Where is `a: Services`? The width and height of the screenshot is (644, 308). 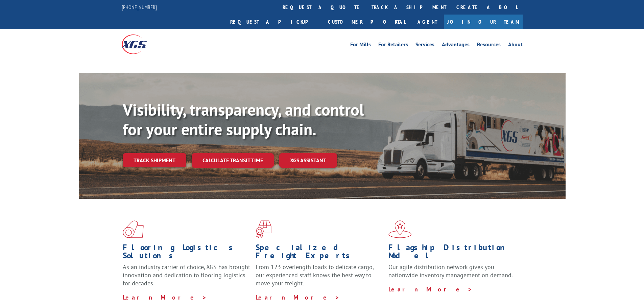
a: Services is located at coordinates (425, 46).